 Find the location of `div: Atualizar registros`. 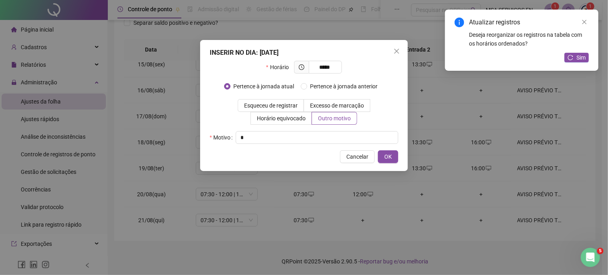

div: Atualizar registros is located at coordinates (529, 22).